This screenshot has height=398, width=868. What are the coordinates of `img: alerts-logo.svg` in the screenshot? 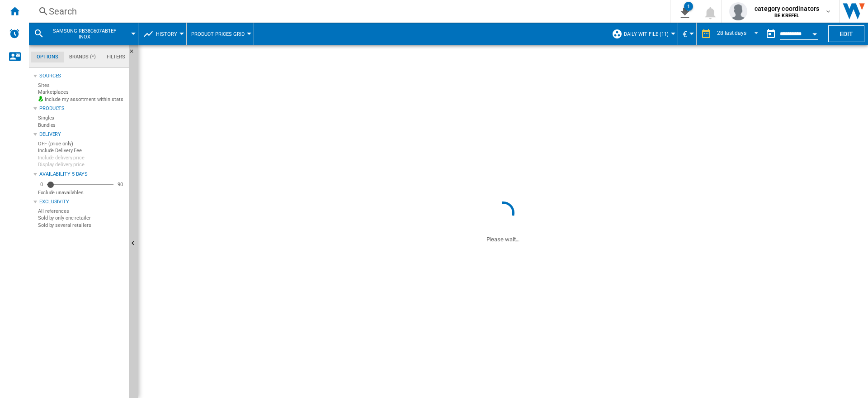 It's located at (15, 34).